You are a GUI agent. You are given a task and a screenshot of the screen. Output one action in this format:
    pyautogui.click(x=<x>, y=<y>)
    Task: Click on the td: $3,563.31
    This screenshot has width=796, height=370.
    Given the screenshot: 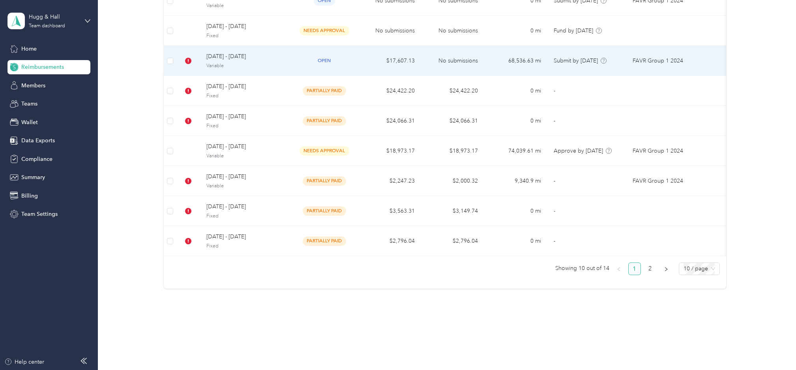 What is the action you would take?
    pyautogui.click(x=390, y=211)
    